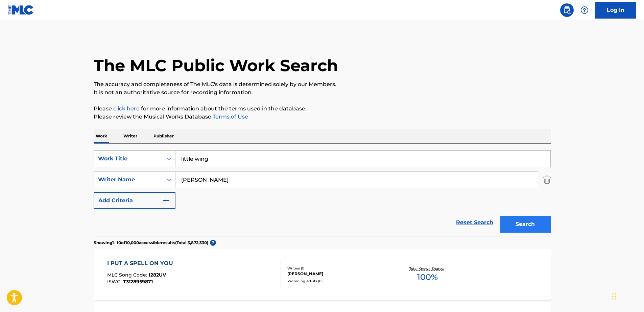  I want to click on div: Work Title, so click(129, 159).